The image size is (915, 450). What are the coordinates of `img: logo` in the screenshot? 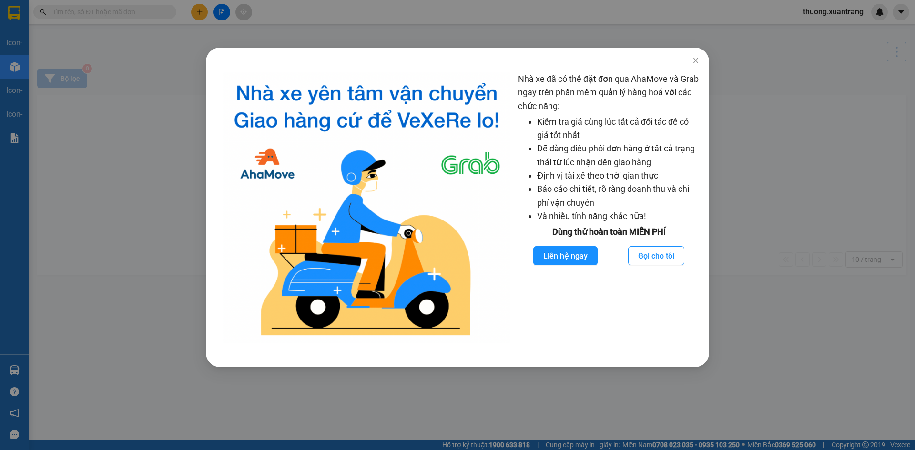 It's located at (366, 208).